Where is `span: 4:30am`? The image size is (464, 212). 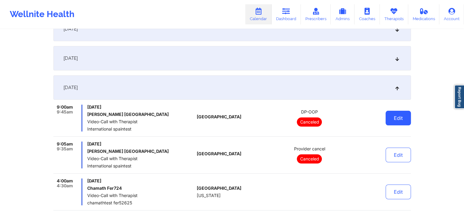
span: 4:30am is located at coordinates (65, 186).